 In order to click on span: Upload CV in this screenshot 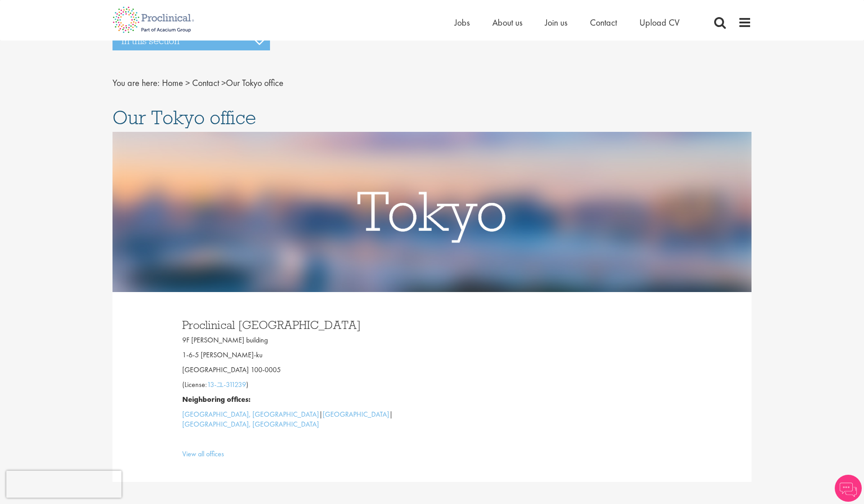, I will do `click(660, 22)`.